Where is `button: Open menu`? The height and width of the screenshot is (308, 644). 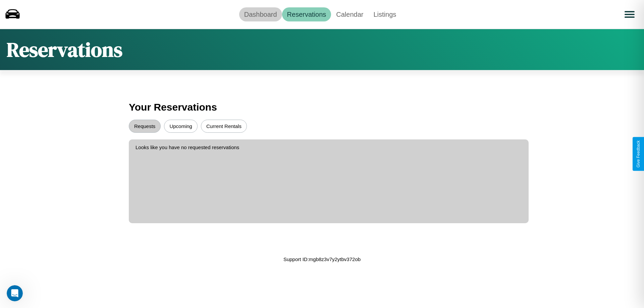
button: Open menu is located at coordinates (630, 14).